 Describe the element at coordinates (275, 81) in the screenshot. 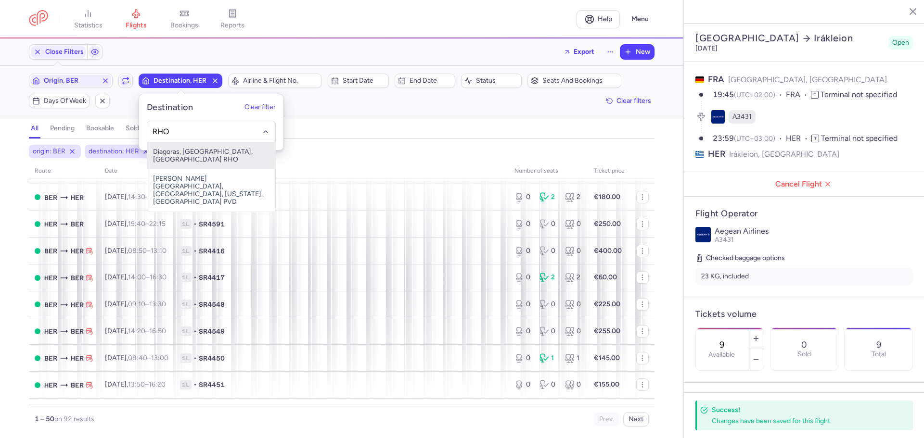

I see `button: Airline & Flight No.` at that location.